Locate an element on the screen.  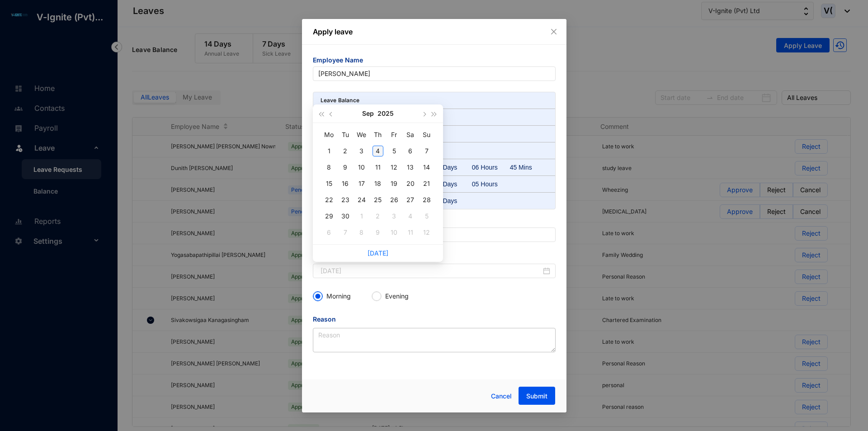
td: 2025-09-21 is located at coordinates (427, 184).